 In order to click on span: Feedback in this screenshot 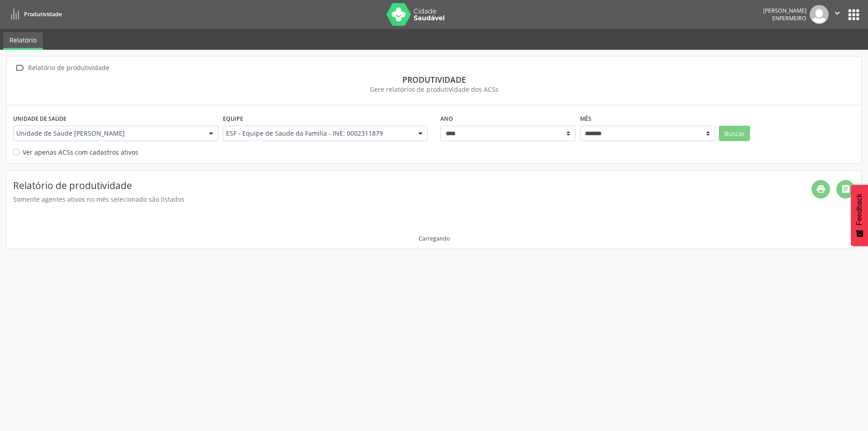, I will do `click(860, 210)`.